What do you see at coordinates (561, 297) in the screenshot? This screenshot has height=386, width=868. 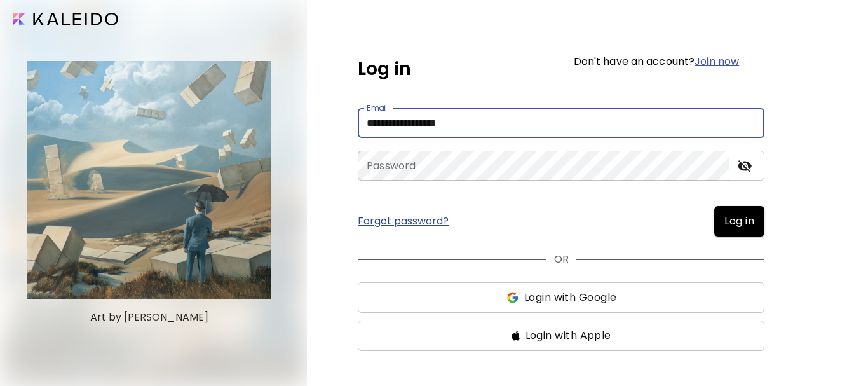 I see `button: ssLogin with Google` at bounding box center [561, 297].